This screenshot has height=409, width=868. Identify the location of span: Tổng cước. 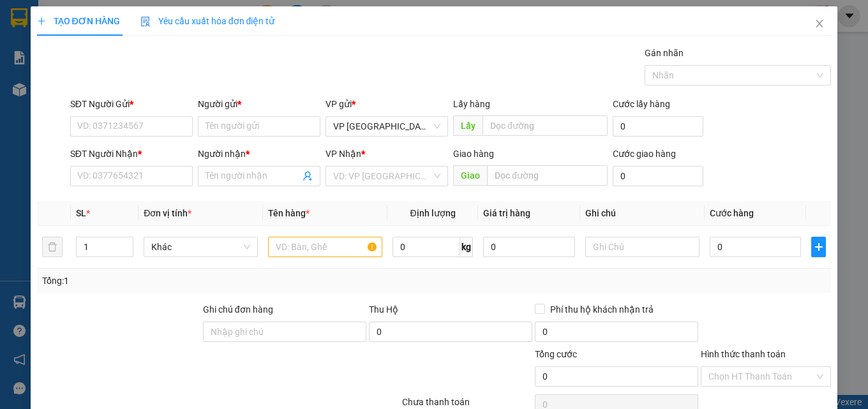
(556, 354).